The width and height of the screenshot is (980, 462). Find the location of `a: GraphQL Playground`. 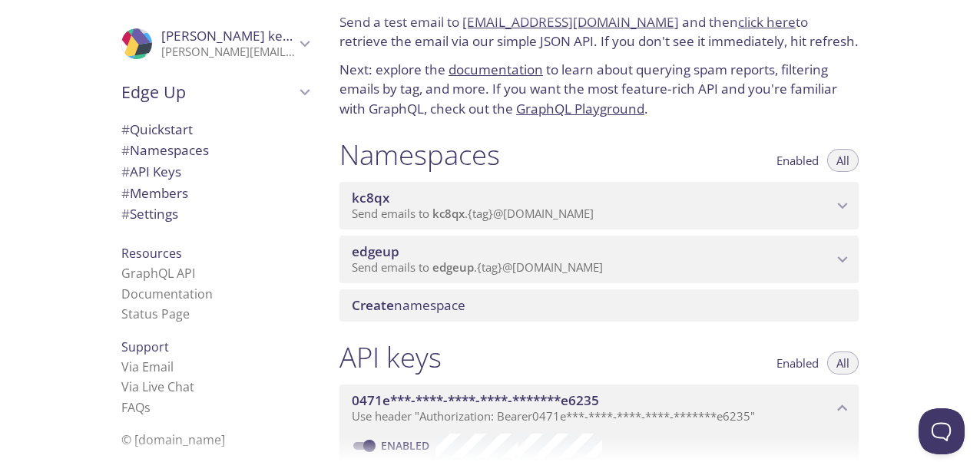

a: GraphQL Playground is located at coordinates (580, 108).